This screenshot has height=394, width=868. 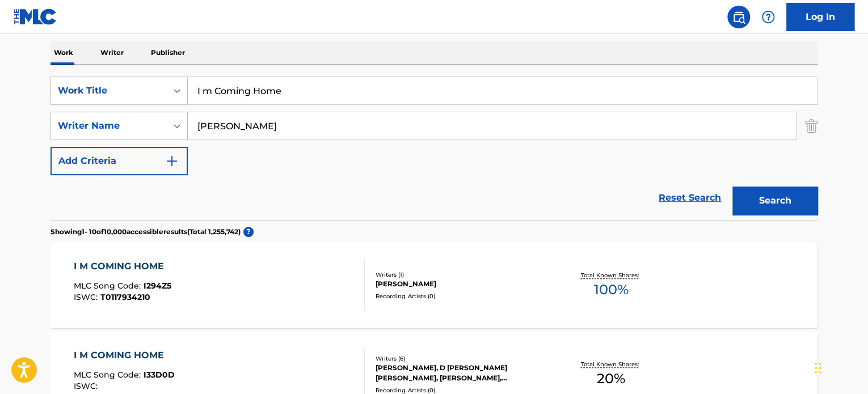 I want to click on img: MLC Logo, so click(x=35, y=17).